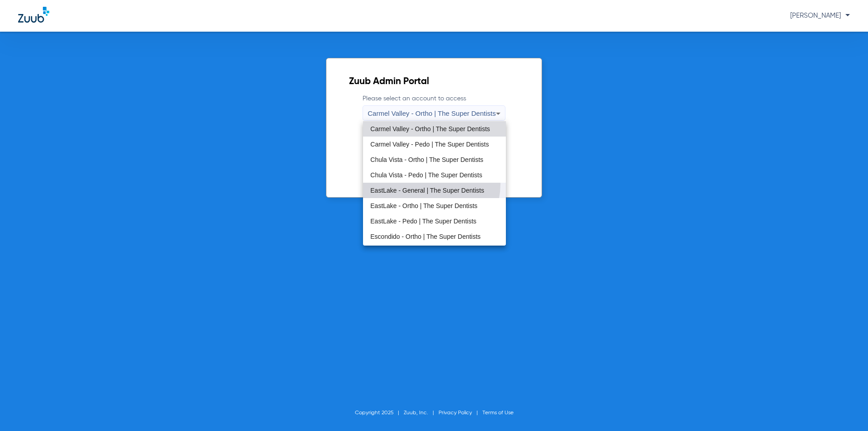  What do you see at coordinates (845, 409) in the screenshot?
I see `div: Chat Widget` at bounding box center [845, 409].